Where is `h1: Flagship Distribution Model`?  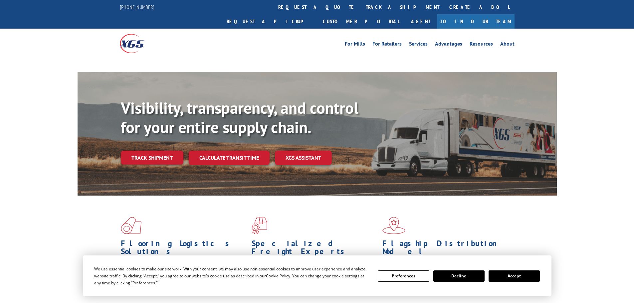
h1: Flagship Distribution Model is located at coordinates (446, 249).